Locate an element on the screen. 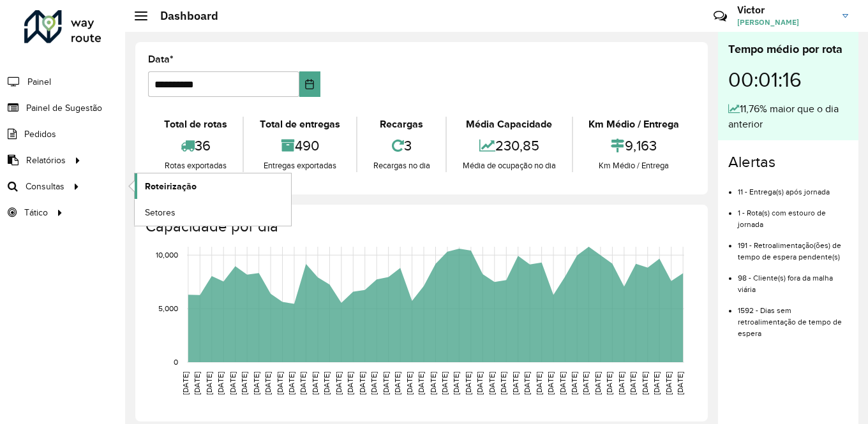 The image size is (868, 424). text: 10,000 is located at coordinates (166, 254).